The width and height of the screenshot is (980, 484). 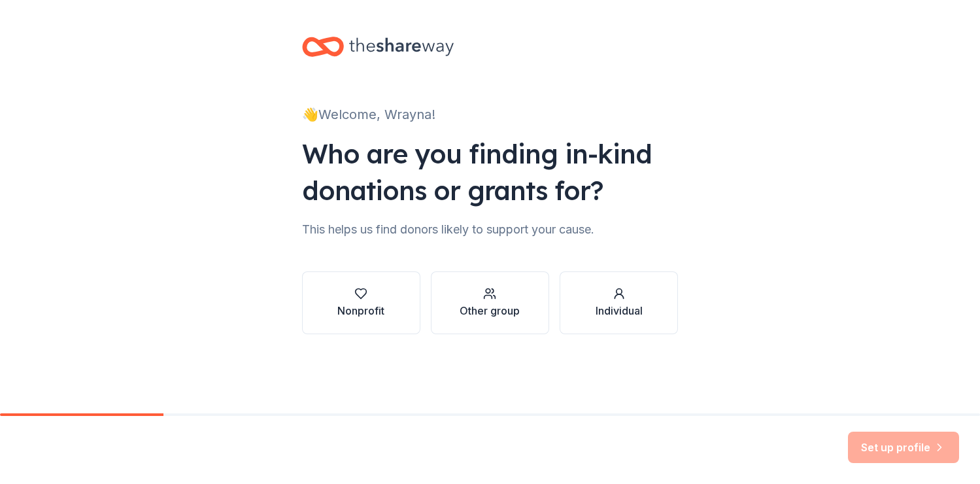 What do you see at coordinates (361, 310) in the screenshot?
I see `div: Nonprofit` at bounding box center [361, 310].